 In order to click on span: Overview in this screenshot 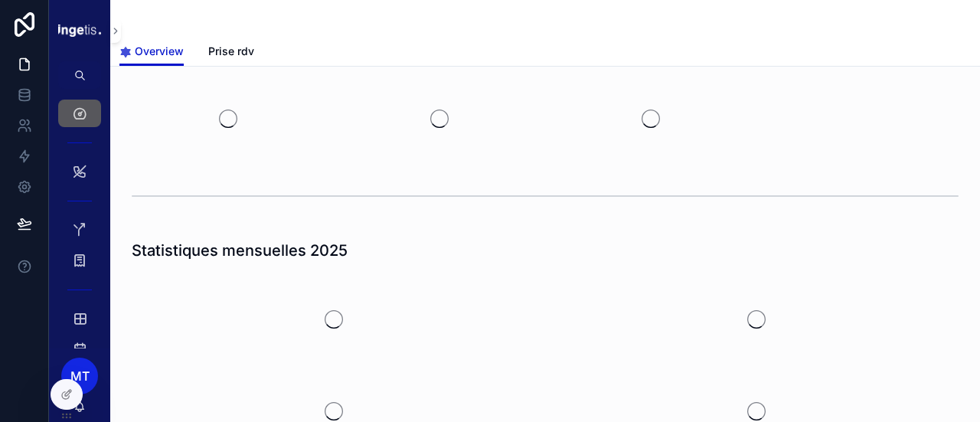, I will do `click(159, 51)`.